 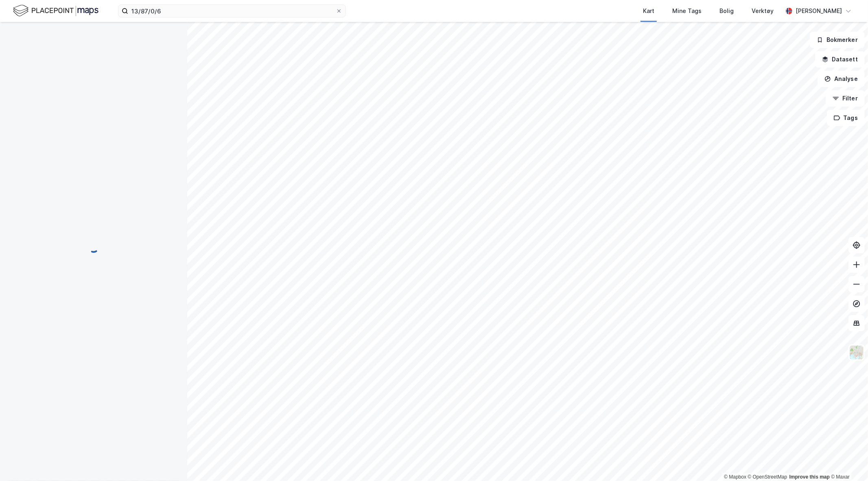 What do you see at coordinates (857, 352) in the screenshot?
I see `img: Z` at bounding box center [857, 352].